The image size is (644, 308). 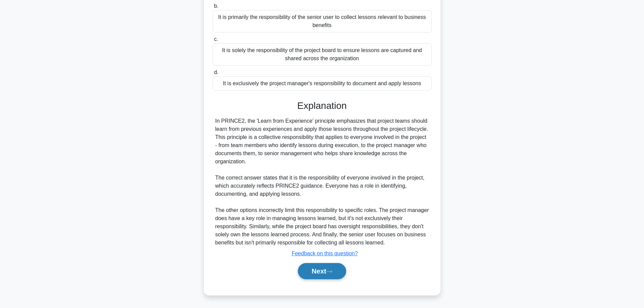 What do you see at coordinates (322, 21) in the screenshot?
I see `div: It is primarily the responsibility of the senior user to collect lessons relevant to business ben...` at bounding box center [322, 21].